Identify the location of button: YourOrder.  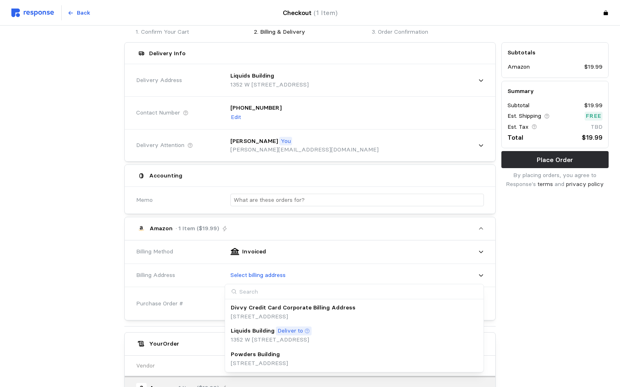
(310, 344).